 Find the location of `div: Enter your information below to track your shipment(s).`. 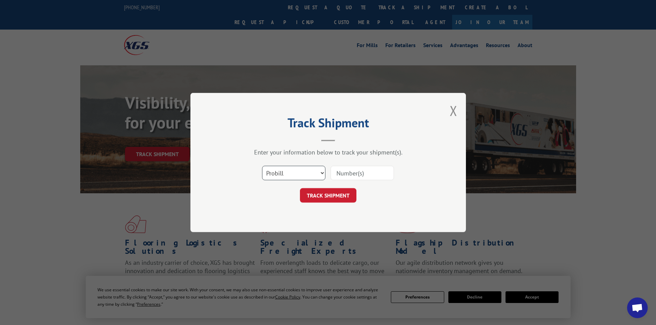

div: Enter your information below to track your shipment(s). is located at coordinates (328, 152).